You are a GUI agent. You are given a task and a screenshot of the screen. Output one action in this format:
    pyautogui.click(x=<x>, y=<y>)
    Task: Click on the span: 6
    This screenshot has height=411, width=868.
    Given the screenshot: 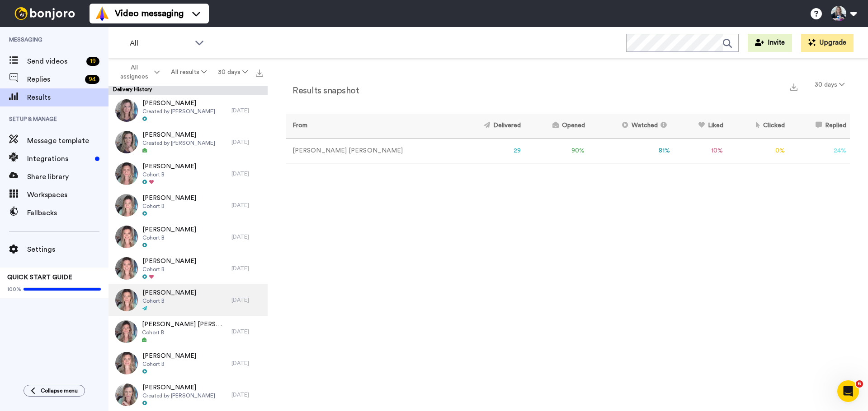 What is the action you would take?
    pyautogui.click(x=859, y=384)
    